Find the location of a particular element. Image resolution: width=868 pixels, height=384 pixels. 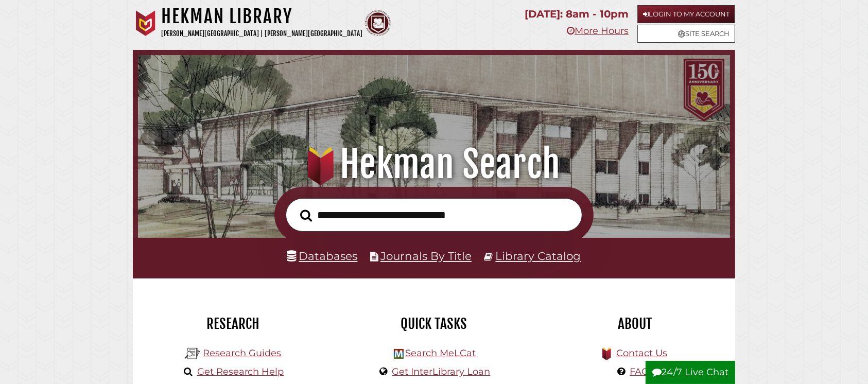

img: Calvin Theological Seminary is located at coordinates (378, 23).